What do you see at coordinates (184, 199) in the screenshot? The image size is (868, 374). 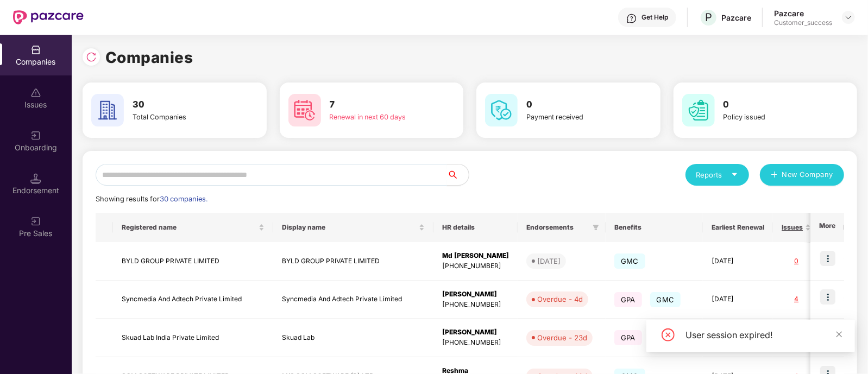 I see `span: 30 companies.` at bounding box center [184, 199].